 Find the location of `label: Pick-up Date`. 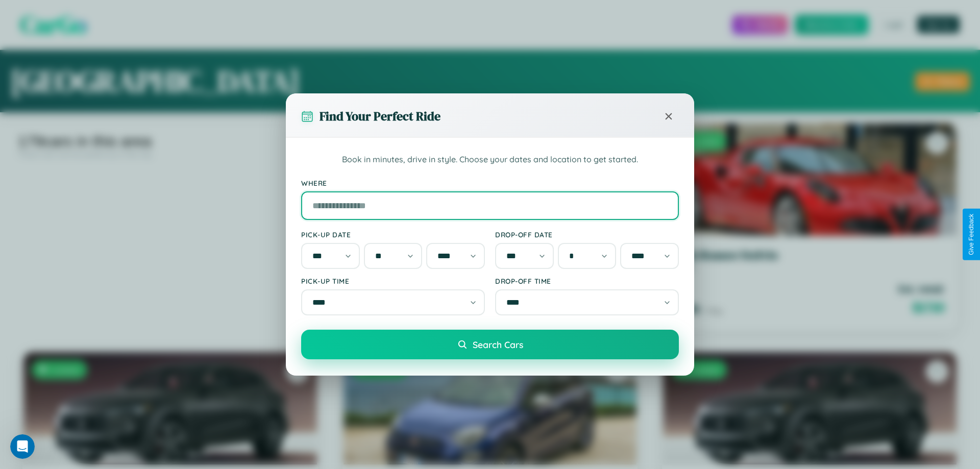

label: Pick-up Date is located at coordinates (393, 235).